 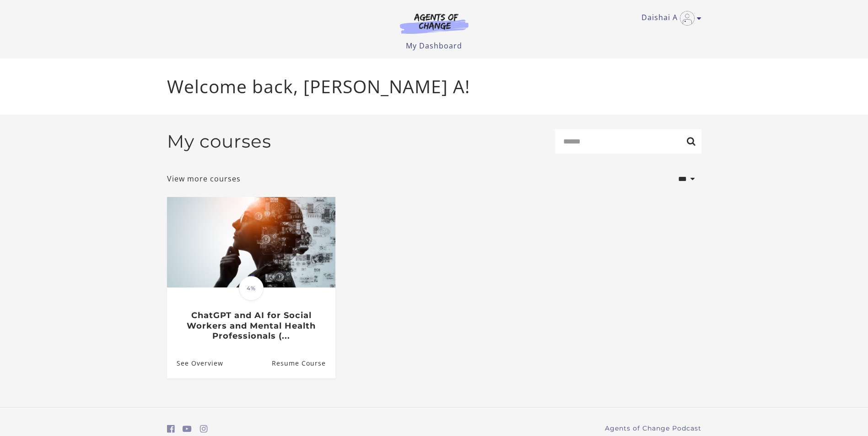 What do you see at coordinates (195, 363) in the screenshot?
I see `a: ChatGPT and AI for Social Workers and Mental Health Professionals (...: See Overview` at bounding box center [195, 363].